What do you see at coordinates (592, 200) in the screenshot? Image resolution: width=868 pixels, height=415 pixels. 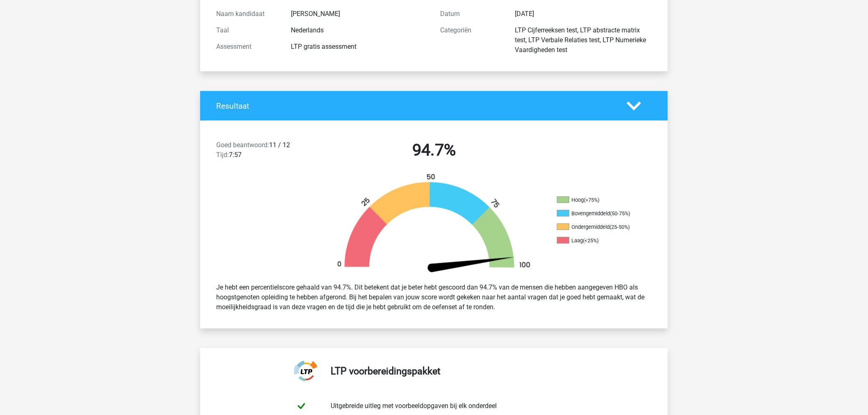 I see `div: (>75%)` at bounding box center [592, 200].